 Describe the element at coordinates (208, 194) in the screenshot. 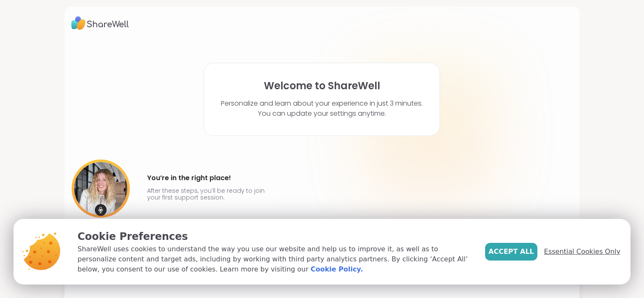

I see `p: After these steps, you’ll be ready to join your first support session.` at that location.